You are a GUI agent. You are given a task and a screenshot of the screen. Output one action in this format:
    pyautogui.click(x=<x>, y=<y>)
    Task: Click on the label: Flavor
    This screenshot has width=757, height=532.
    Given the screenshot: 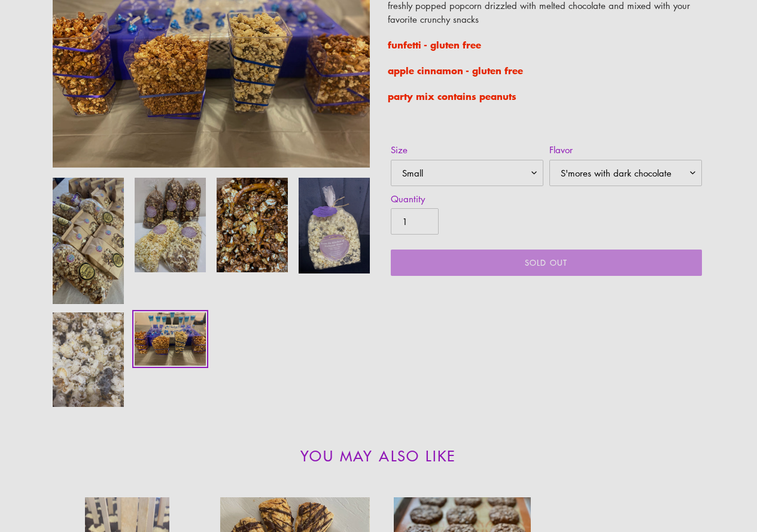 What is the action you would take?
    pyautogui.click(x=625, y=149)
    